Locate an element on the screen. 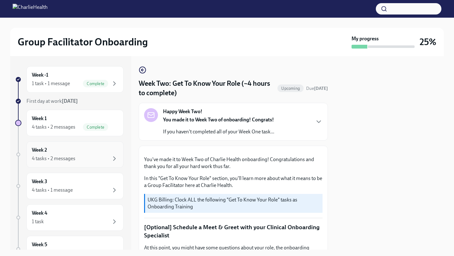 This screenshot has height=256, width=454. p: You've made it to Week Two of Charlie Health onboarding! Congratulations and thank you for all yo... is located at coordinates (233, 163).